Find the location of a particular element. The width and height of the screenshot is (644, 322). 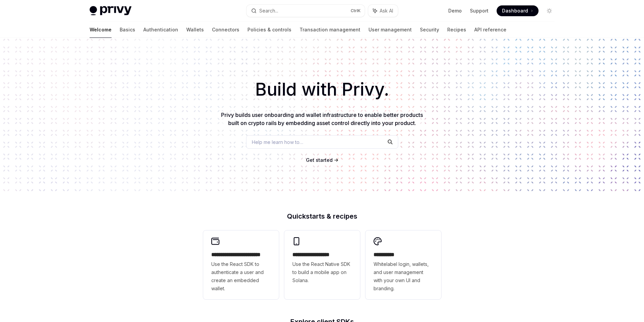

span: Dashboard is located at coordinates (515, 11).